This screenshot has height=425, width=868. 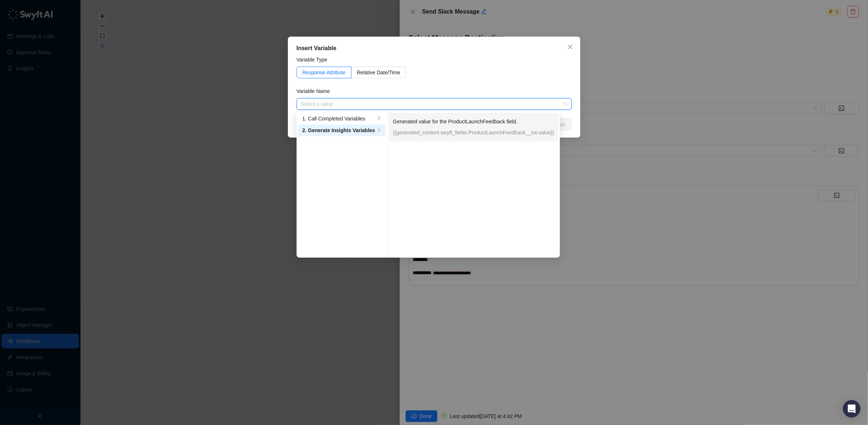 What do you see at coordinates (570, 47) in the screenshot?
I see `span: close` at bounding box center [570, 47].